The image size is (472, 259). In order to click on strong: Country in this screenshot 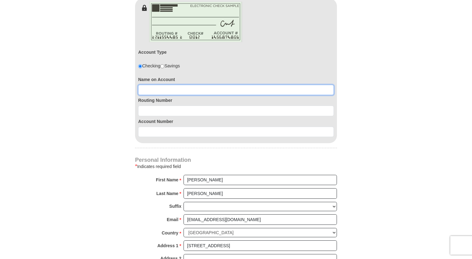, I will do `click(170, 233)`.